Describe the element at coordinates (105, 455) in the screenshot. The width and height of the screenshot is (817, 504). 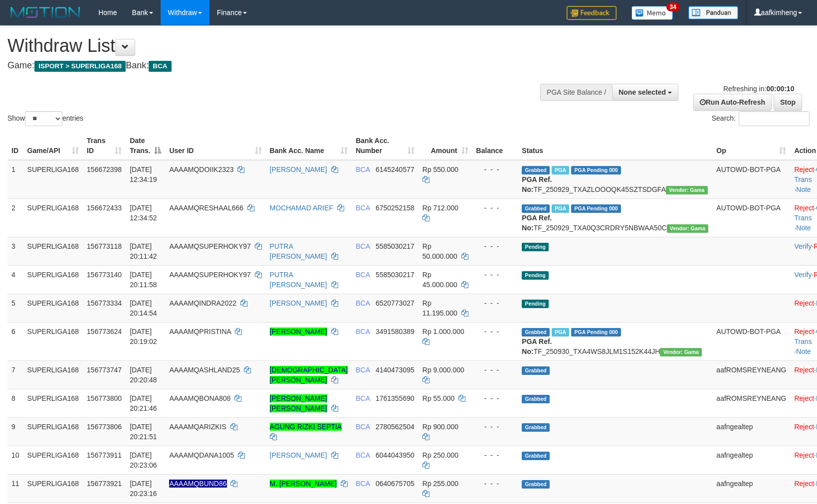
I see `span: 156773911` at that location.